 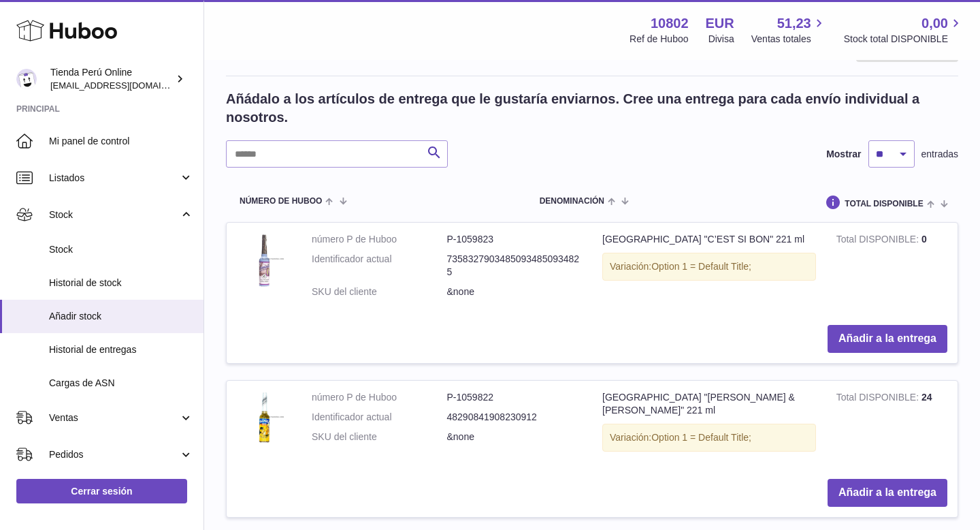 What do you see at coordinates (121, 316) in the screenshot?
I see `span: Añadir stock` at bounding box center [121, 316].